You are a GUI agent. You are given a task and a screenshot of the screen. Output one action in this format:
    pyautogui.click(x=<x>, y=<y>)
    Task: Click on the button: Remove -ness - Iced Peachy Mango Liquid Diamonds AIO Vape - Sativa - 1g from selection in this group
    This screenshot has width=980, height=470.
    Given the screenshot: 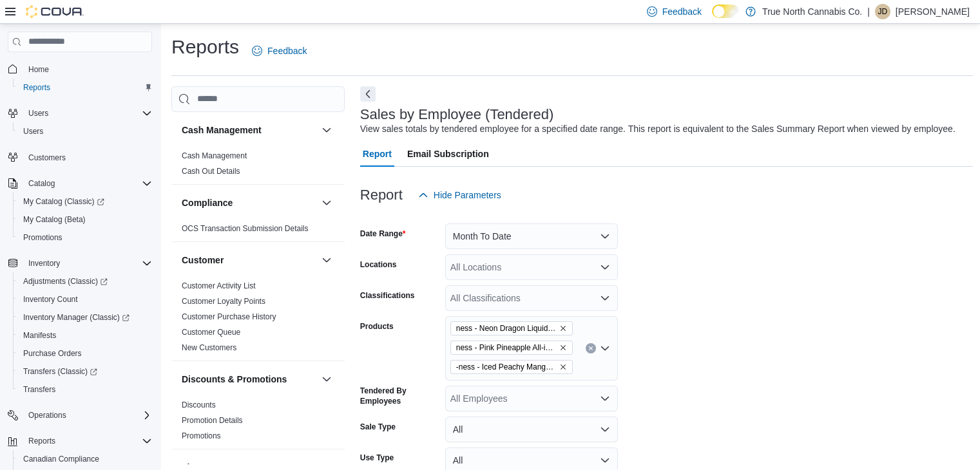 What is the action you would take?
    pyautogui.click(x=563, y=367)
    